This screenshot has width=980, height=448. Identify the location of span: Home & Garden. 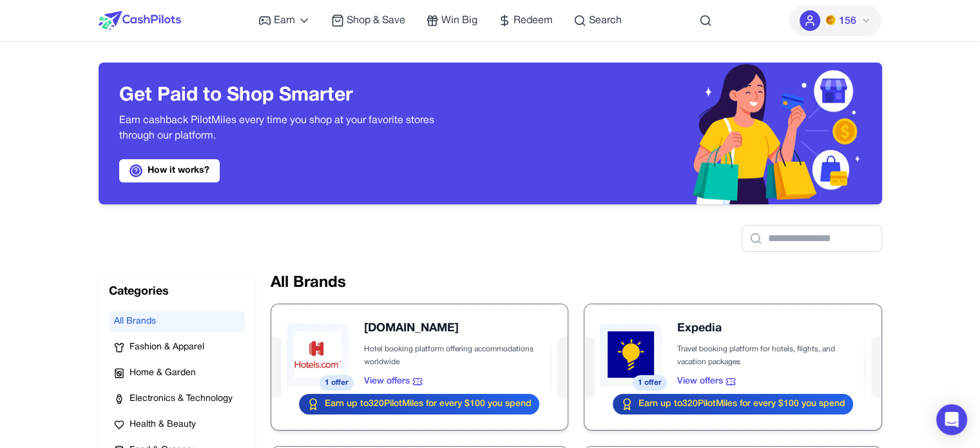
(162, 373).